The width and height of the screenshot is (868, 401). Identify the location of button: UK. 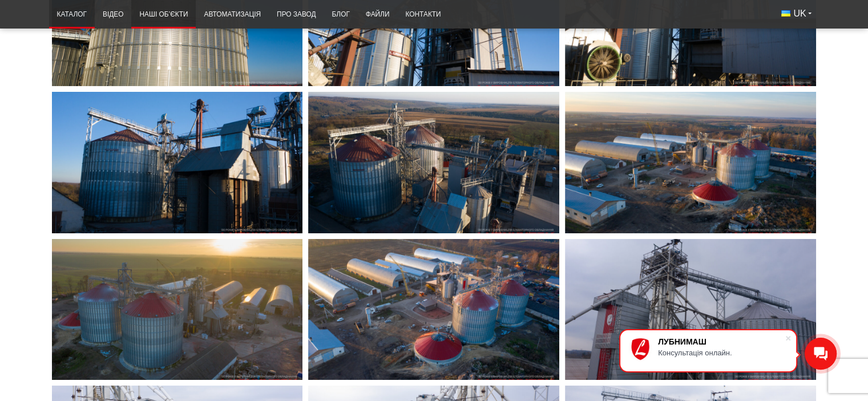
(796, 14).